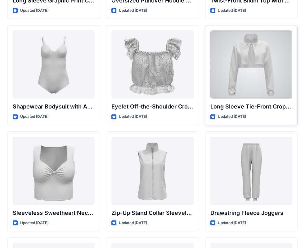 Image resolution: width=305 pixels, height=248 pixels. I want to click on p: Long Sleeve Tie-Front Cropped Shrug, so click(251, 107).